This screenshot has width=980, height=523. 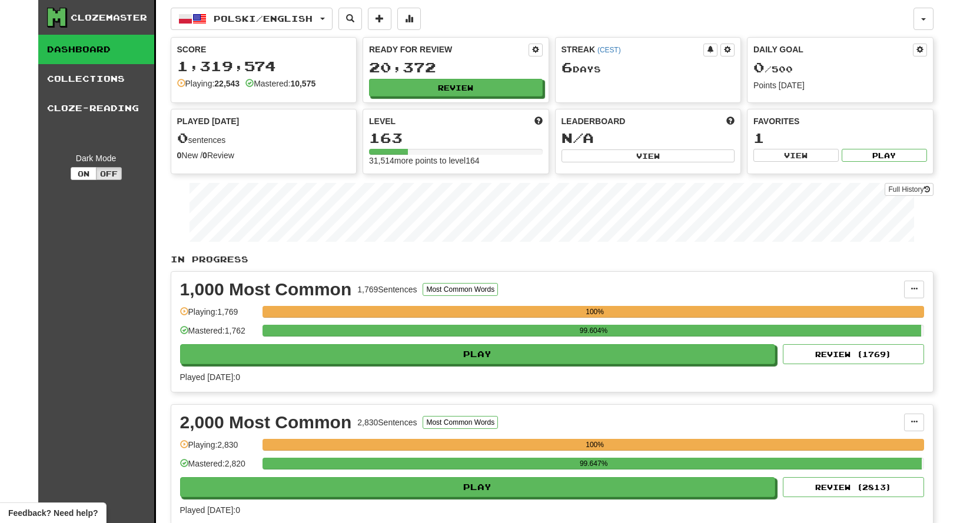 I want to click on button: More stats, so click(x=409, y=19).